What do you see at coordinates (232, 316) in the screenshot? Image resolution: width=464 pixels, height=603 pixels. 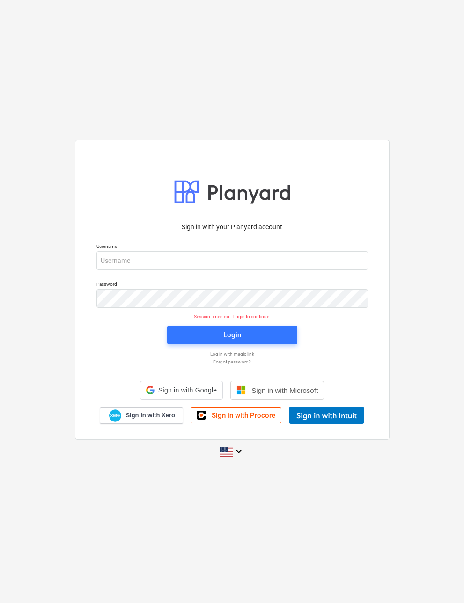 I see `p: Session timed out. Login to continue.` at bounding box center [232, 316].